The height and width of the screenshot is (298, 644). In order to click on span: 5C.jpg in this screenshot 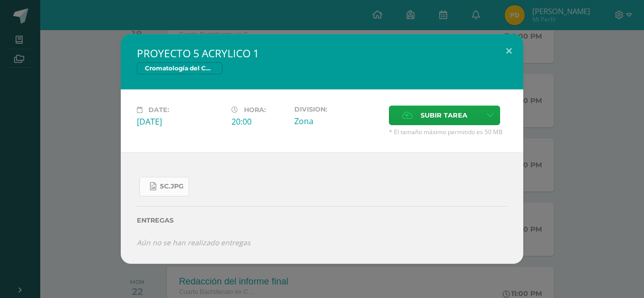, I will do `click(171, 187)`.